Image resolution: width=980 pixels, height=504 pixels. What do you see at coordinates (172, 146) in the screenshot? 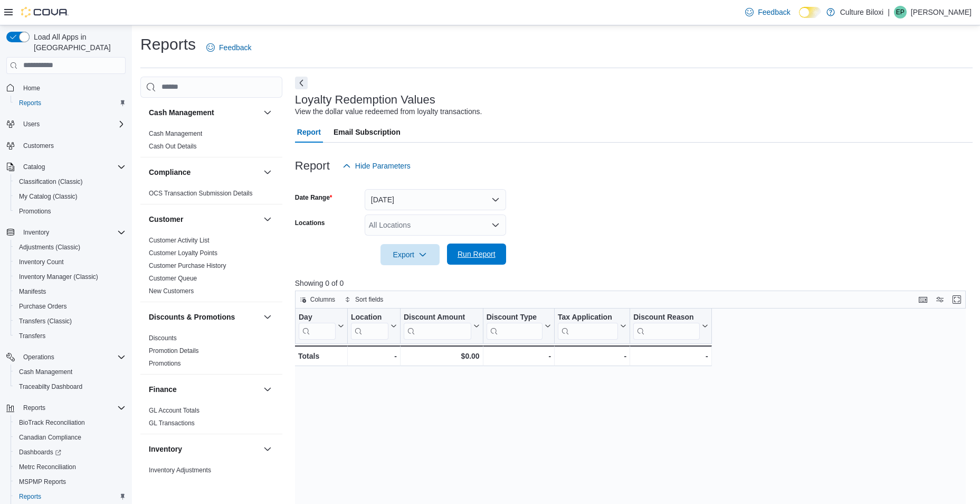
I see `a: Cash Out Details` at bounding box center [172, 146].